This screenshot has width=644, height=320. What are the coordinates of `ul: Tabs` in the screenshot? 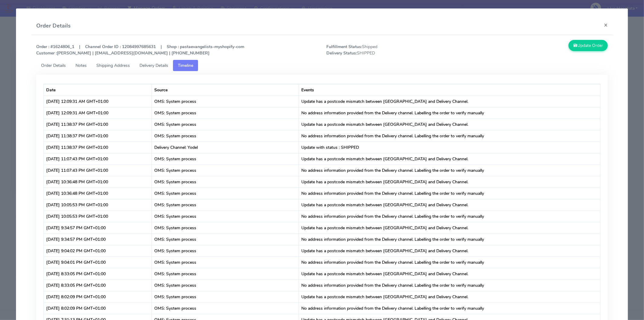 It's located at (322, 65).